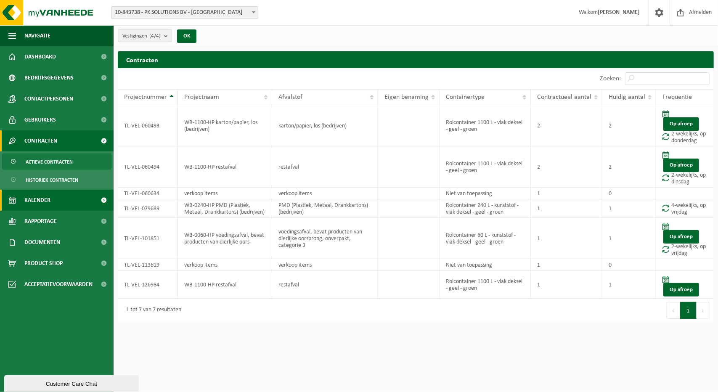  Describe the element at coordinates (703, 310) in the screenshot. I see `button: Next` at that location.